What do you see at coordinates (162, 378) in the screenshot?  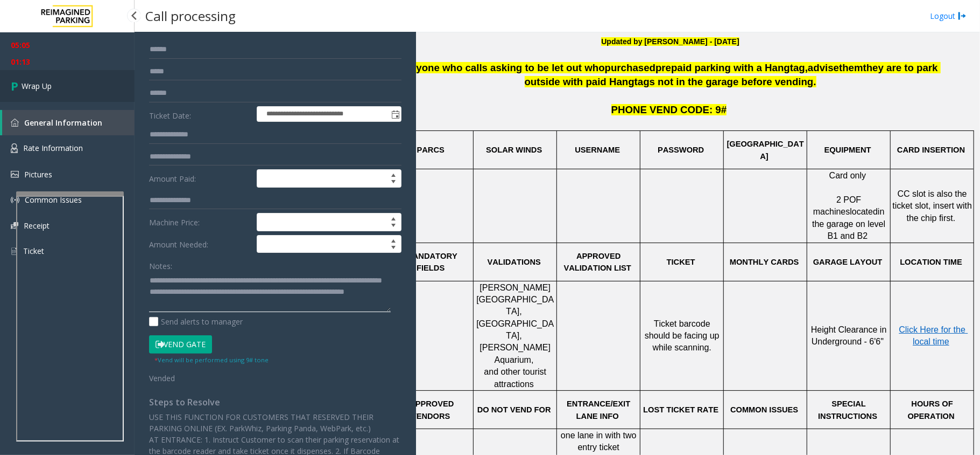 I see `span: Vended` at bounding box center [162, 378].